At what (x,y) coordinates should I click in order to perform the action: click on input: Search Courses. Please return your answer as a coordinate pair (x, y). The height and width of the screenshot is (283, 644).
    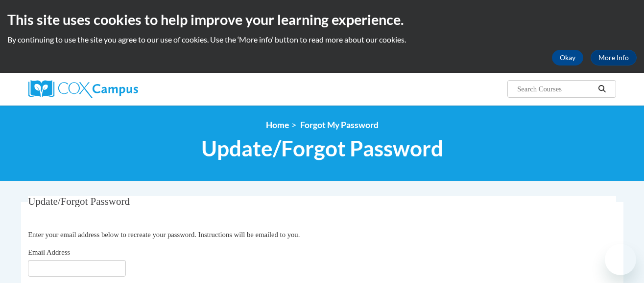
    Looking at the image, I should click on (555, 89).